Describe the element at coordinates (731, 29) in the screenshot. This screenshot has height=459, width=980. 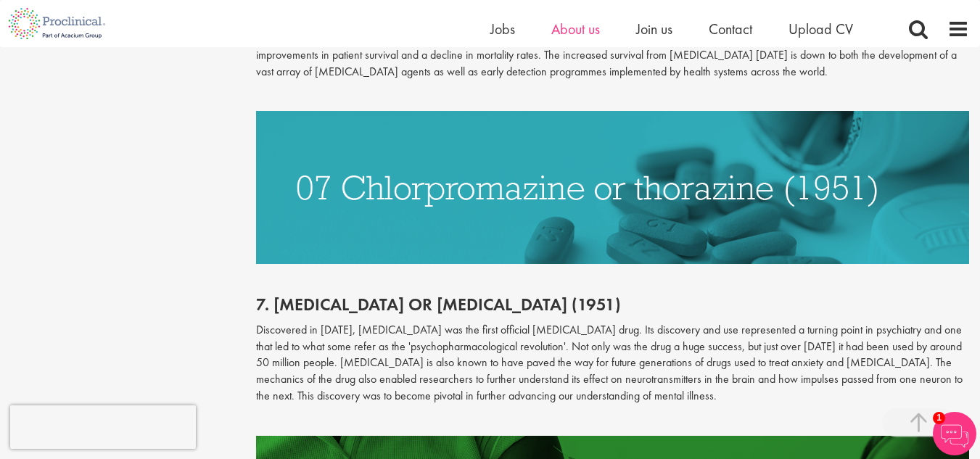
I see `span: Contact` at that location.